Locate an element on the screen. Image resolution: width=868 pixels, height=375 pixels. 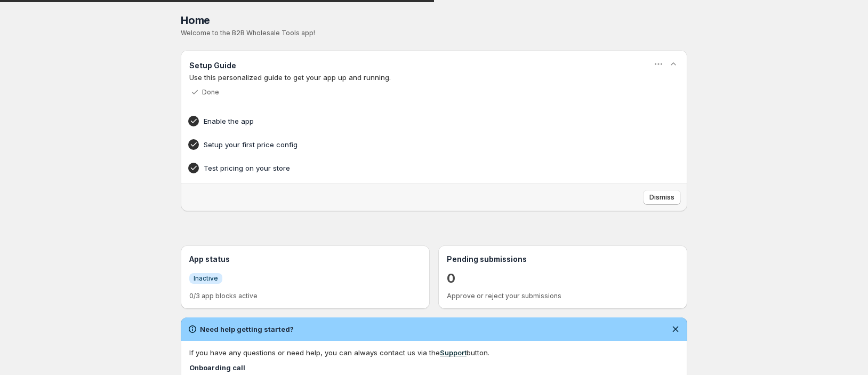
h4: Enable the app is located at coordinates (418, 121).